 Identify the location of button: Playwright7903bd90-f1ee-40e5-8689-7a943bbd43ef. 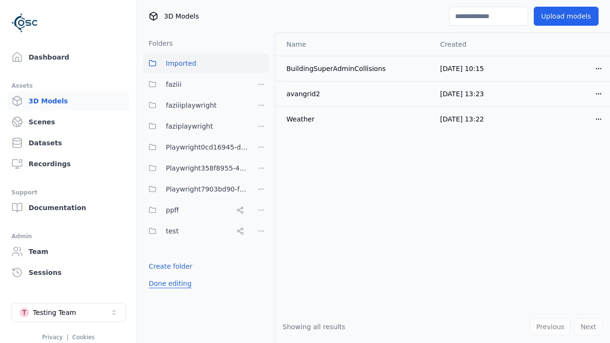
(195, 189).